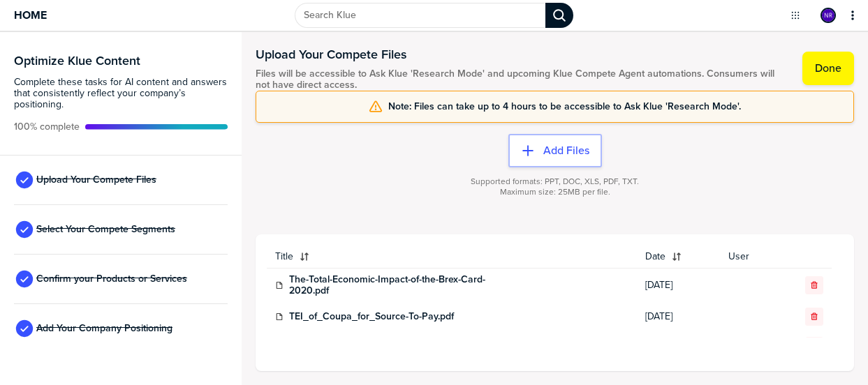 This screenshot has width=868, height=385. I want to click on img: e27295a11cbeda2273d407dbd81da4be-sml.png, so click(828, 15).